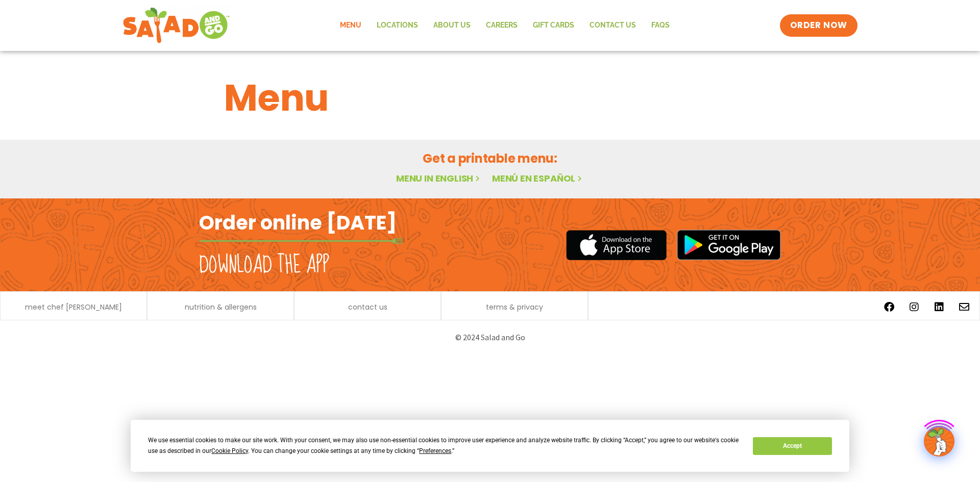  Describe the element at coordinates (439, 178) in the screenshot. I see `a: Menu in English` at that location.